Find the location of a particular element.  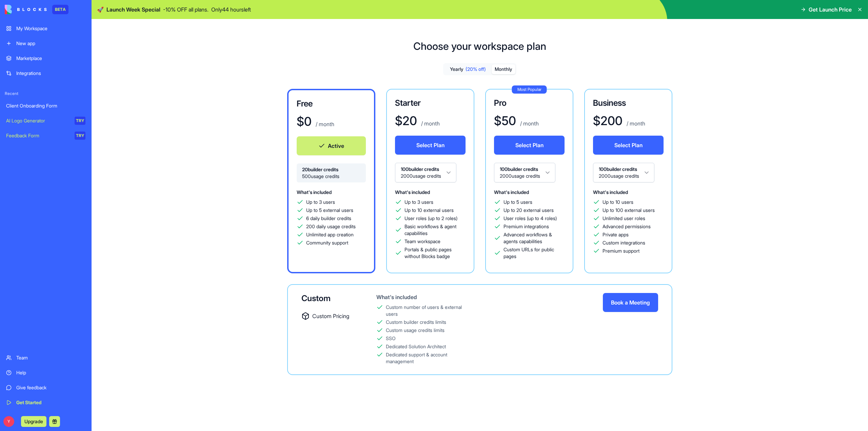

span: User roles (up to 4 roles) is located at coordinates (530, 218).